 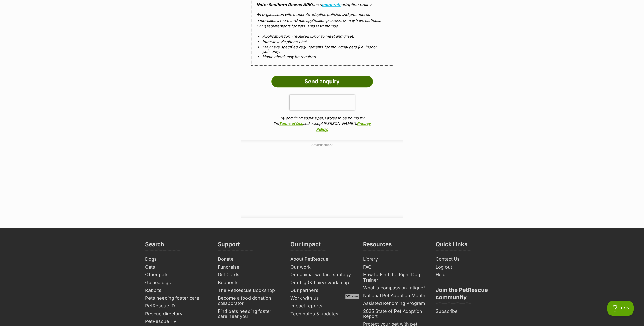 What do you see at coordinates (177, 267) in the screenshot?
I see `a: Cats` at bounding box center [177, 267].